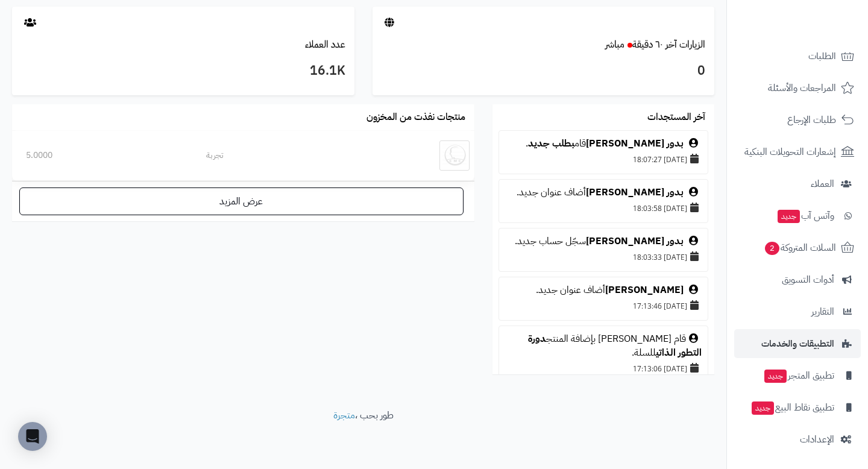  I want to click on span: التطبيقات والخدمات, so click(798, 344).